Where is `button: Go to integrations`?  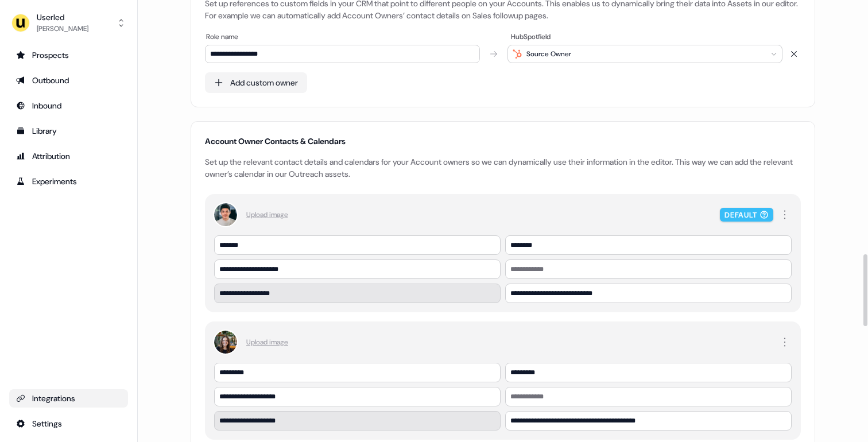 button: Go to integrations is located at coordinates (68, 424).